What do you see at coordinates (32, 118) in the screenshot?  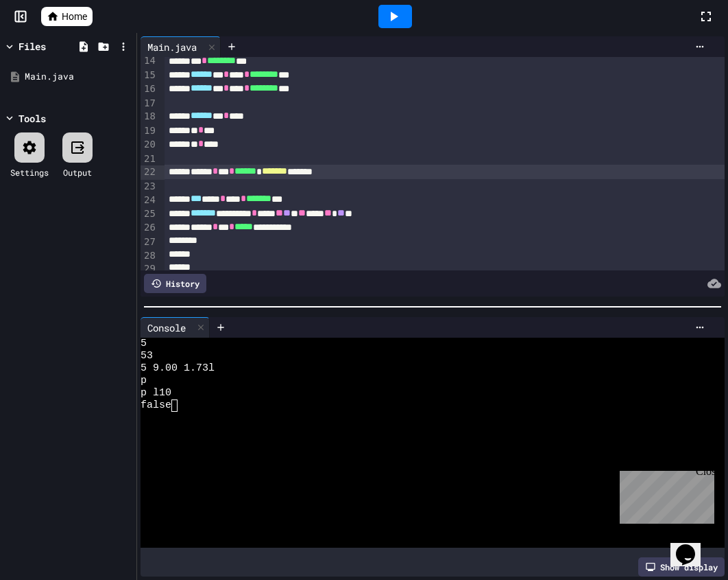 I see `div: Tools` at bounding box center [32, 118].